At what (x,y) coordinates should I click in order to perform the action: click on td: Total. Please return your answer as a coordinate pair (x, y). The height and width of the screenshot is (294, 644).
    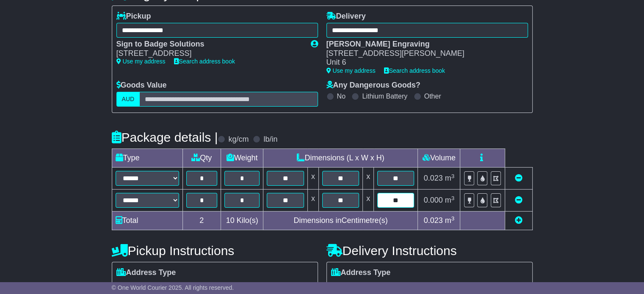
    Looking at the image, I should click on (147, 221).